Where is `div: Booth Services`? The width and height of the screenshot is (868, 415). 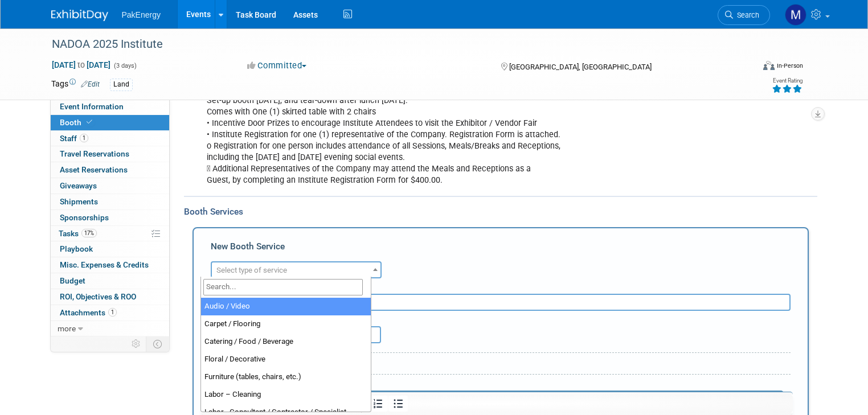 div: Booth Services is located at coordinates (501, 212).